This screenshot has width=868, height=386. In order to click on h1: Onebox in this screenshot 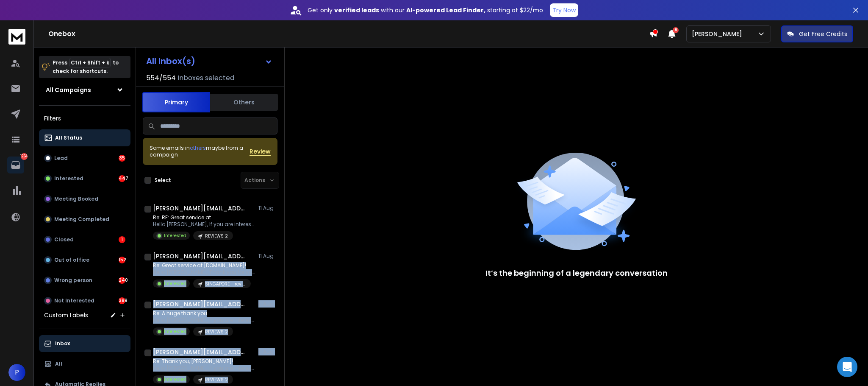, I will do `click(349, 34)`.